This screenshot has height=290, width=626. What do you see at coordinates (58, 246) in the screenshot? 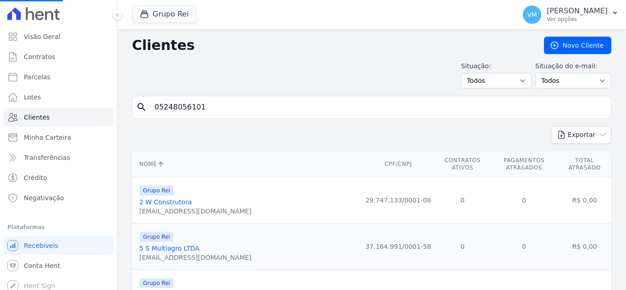
I see `a: Recebíveis` at bounding box center [58, 246].